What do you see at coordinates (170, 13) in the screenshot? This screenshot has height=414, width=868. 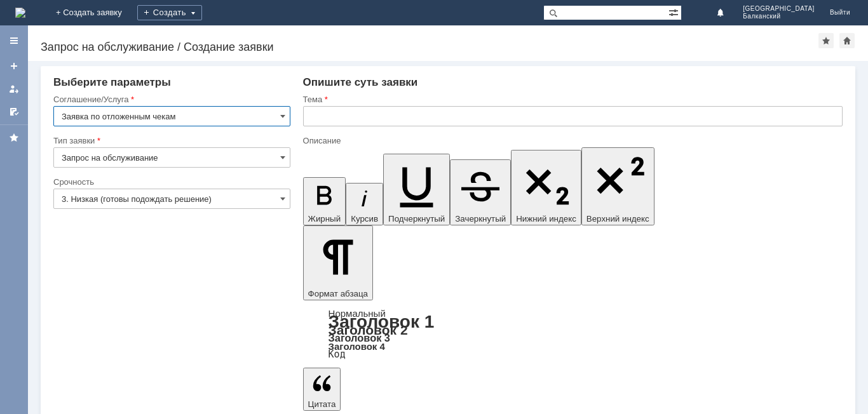 I see `div: Создать` at bounding box center [170, 13].